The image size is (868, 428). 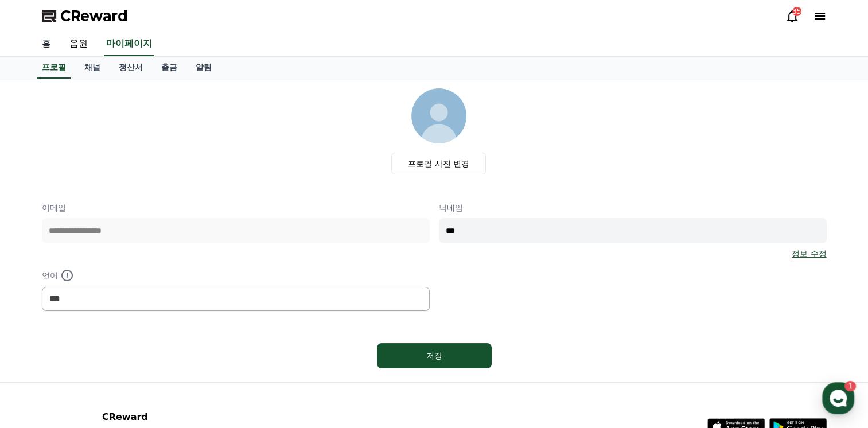 What do you see at coordinates (112, 347) in the screenshot?
I see `a: 1대화` at bounding box center [112, 347].